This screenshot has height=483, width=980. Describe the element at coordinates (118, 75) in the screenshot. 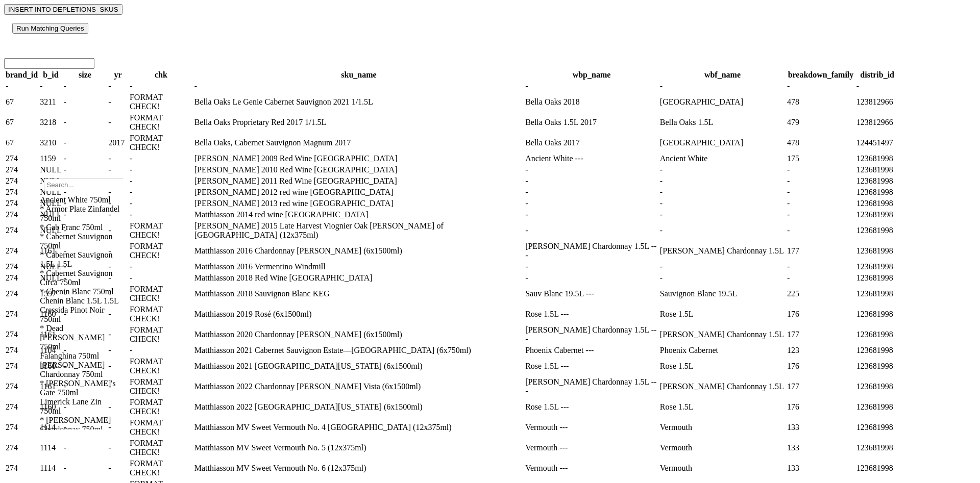

I see `th: yr: activate to sort column ascending` at that location.